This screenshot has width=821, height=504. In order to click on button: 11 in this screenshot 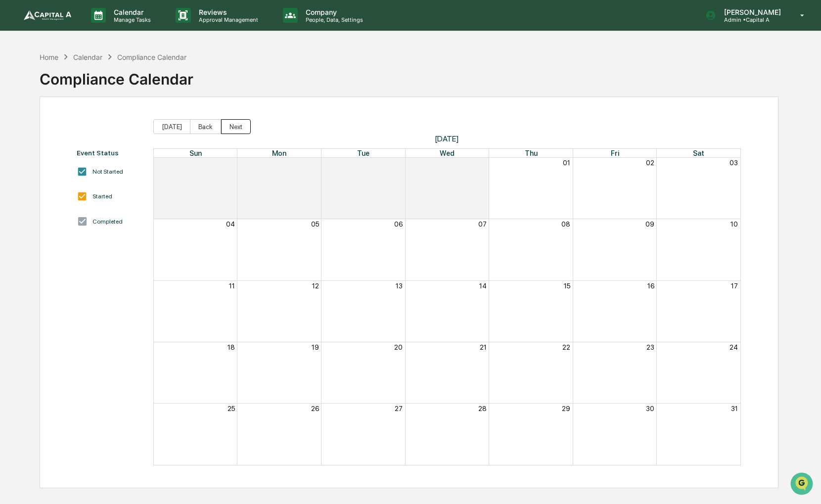, I will do `click(232, 286)`.